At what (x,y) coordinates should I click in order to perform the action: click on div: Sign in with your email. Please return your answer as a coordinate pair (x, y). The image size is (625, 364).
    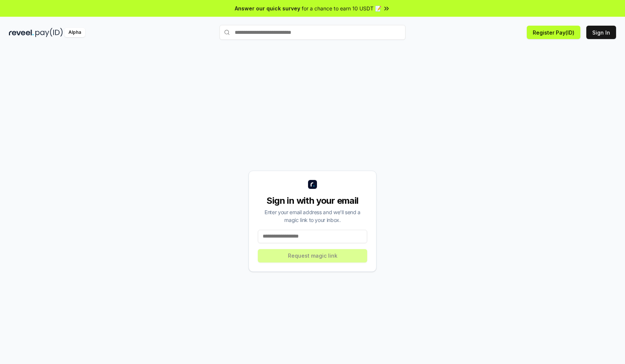
    Looking at the image, I should click on (312, 201).